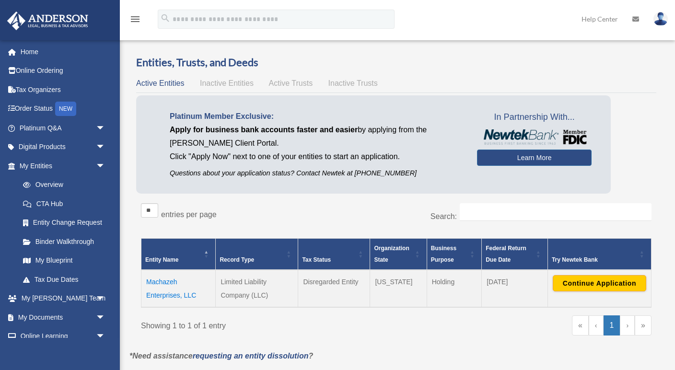 The width and height of the screenshot is (675, 370). I want to click on a: Last, so click(643, 326).